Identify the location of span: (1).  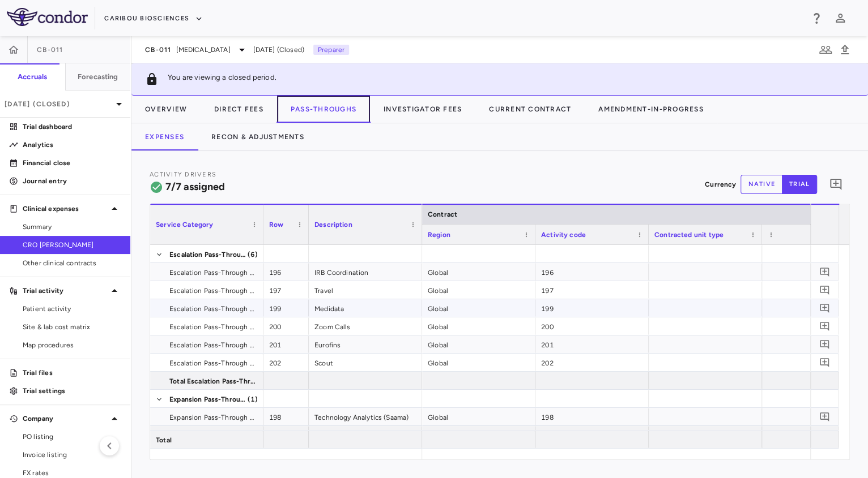
(253, 400).